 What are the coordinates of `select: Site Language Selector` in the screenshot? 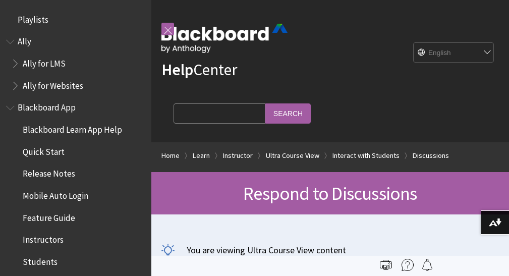 It's located at (454, 53).